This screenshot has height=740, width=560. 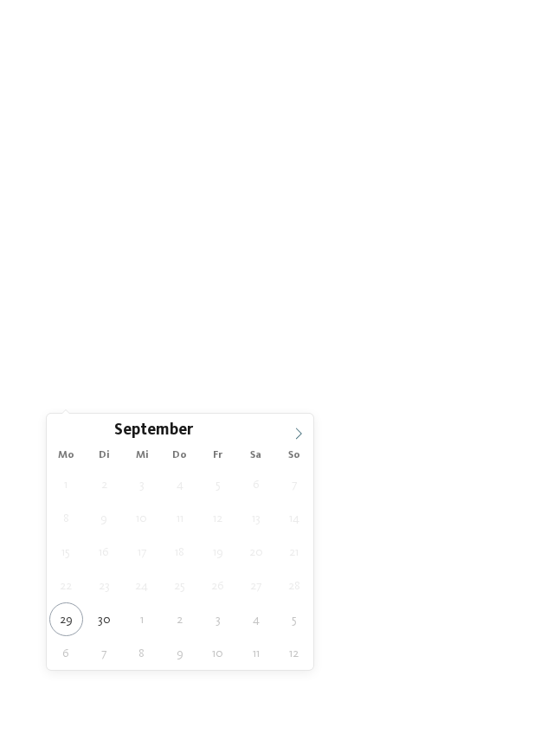 I want to click on a: Qualitätsversprechen, so click(x=142, y=228).